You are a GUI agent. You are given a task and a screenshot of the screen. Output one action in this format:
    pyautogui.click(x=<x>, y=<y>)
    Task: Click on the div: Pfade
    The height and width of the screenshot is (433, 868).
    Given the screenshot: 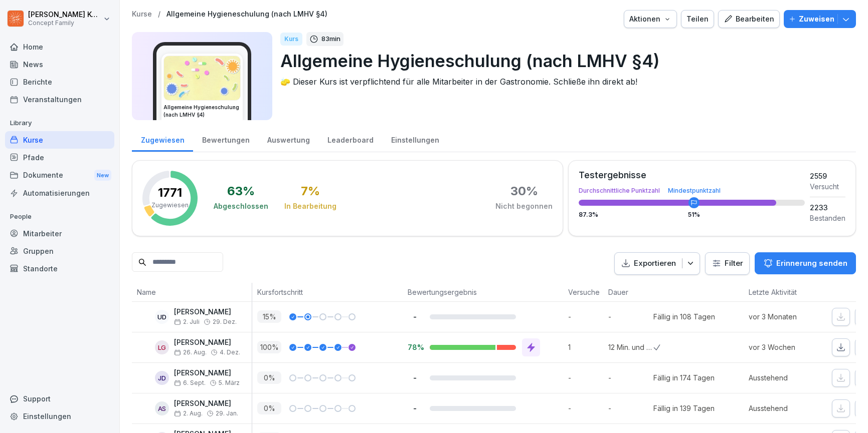 What is the action you would take?
    pyautogui.click(x=60, y=158)
    